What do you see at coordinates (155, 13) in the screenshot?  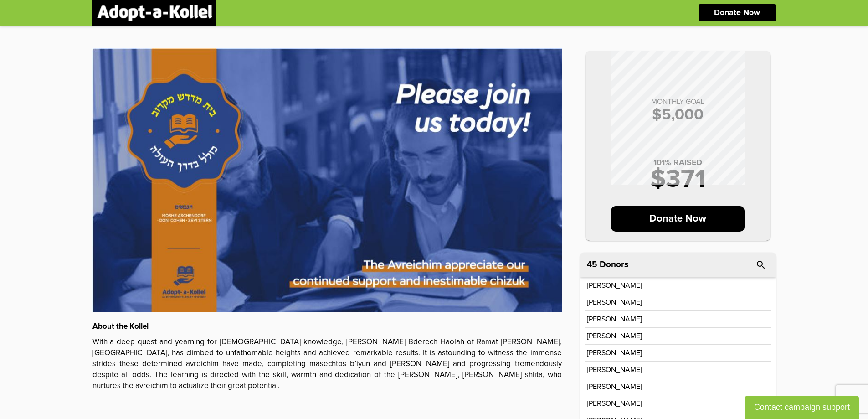 I see `img: logonobg.png` at bounding box center [155, 13].